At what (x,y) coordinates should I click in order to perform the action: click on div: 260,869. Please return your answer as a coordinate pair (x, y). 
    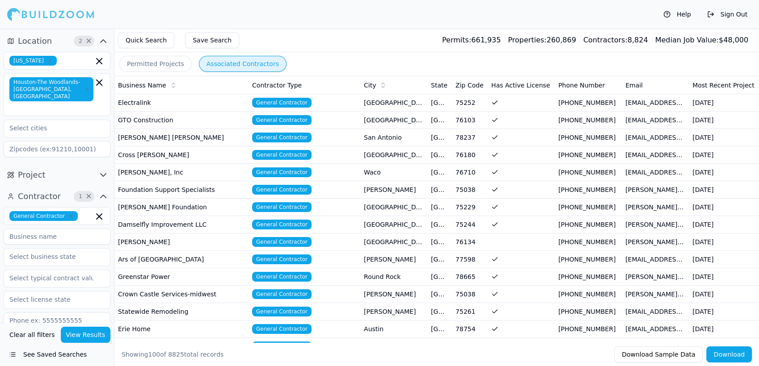
    Looking at the image, I should click on (542, 40).